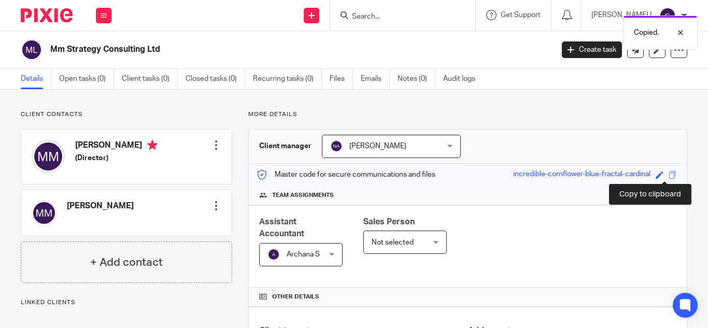 Image resolution: width=708 pixels, height=328 pixels. I want to click on a: Files, so click(341, 79).